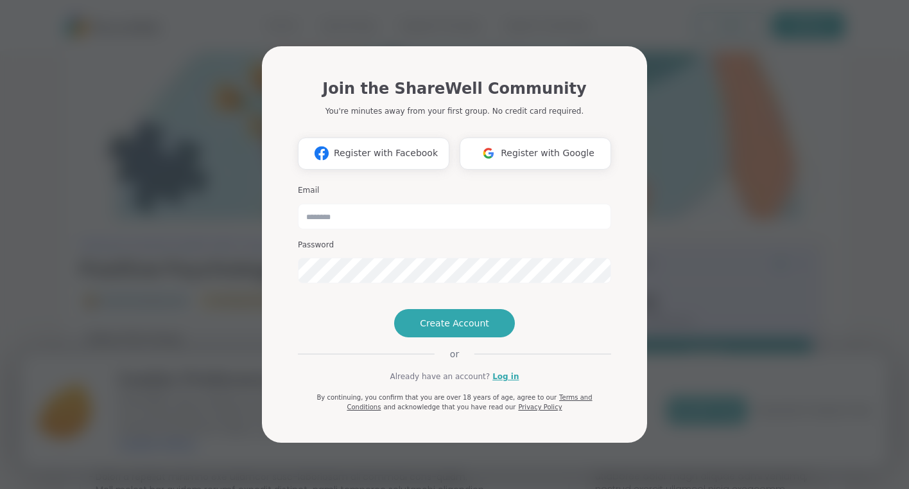  Describe the element at coordinates (536, 153) in the screenshot. I see `button: Register with Google` at that location.